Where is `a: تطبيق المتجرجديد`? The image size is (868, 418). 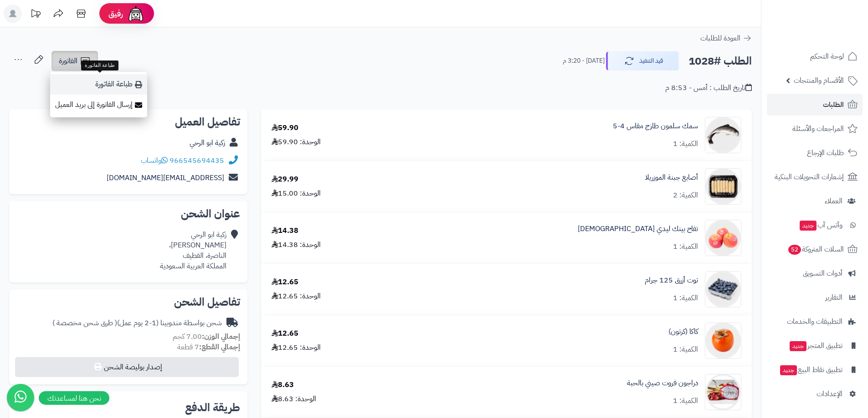
a: تطبيق المتجرجديد is located at coordinates (815, 346).